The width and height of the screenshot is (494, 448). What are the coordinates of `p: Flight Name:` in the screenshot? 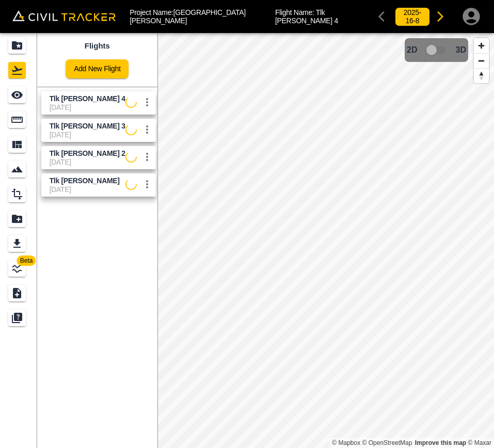 It's located at (321, 16).